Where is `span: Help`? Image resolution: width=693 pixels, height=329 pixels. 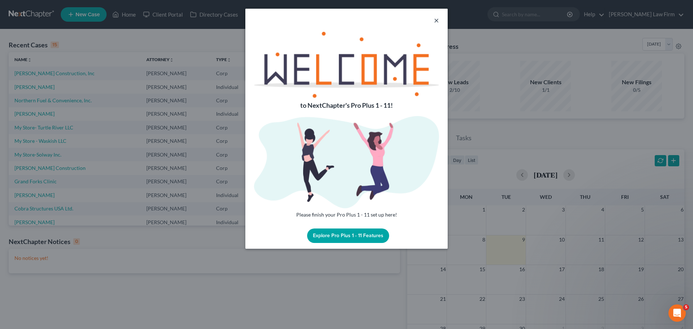 span: Help is located at coordinates (120, 246).